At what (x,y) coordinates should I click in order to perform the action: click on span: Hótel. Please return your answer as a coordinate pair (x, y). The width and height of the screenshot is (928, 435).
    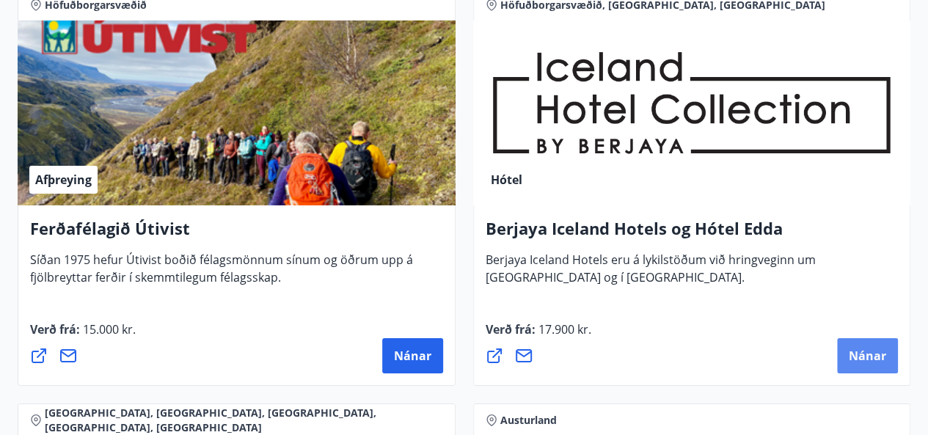
    Looking at the image, I should click on (506, 180).